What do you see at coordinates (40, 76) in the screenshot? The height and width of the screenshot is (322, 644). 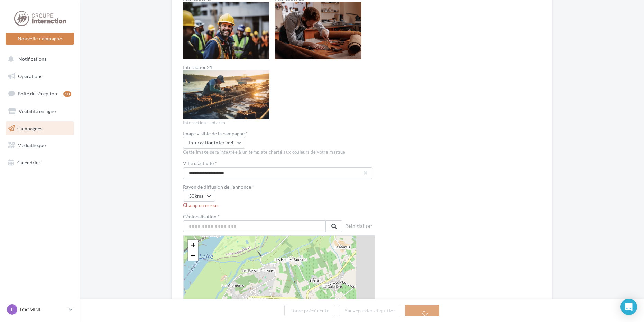 I see `a: Opérations` at bounding box center [40, 76].